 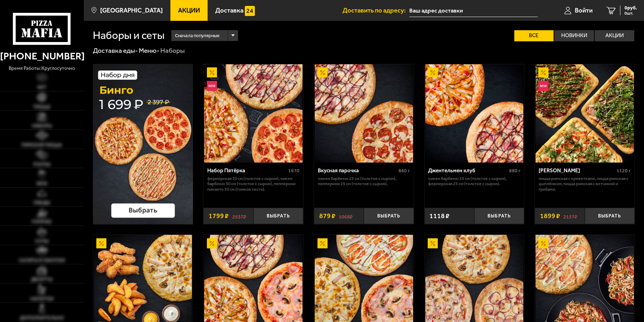 What do you see at coordinates (42, 164) in the screenshot?
I see `span: Роллы` at bounding box center [42, 164].